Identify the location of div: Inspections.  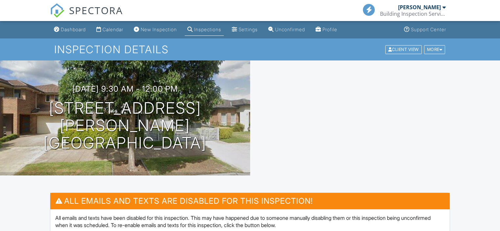
(208, 29).